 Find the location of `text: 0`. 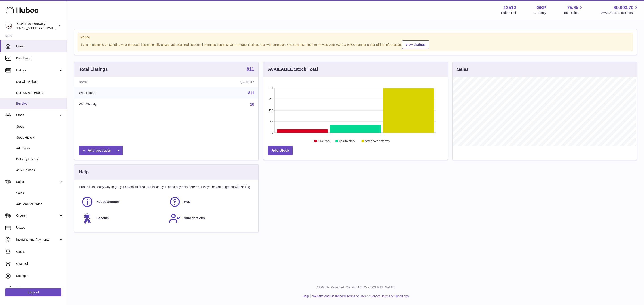

text: 0 is located at coordinates (272, 133).